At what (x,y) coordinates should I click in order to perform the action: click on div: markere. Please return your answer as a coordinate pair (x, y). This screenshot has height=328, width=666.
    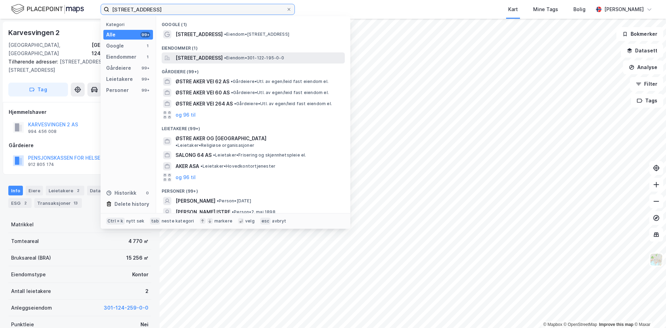
    Looking at the image, I should click on (224, 221).